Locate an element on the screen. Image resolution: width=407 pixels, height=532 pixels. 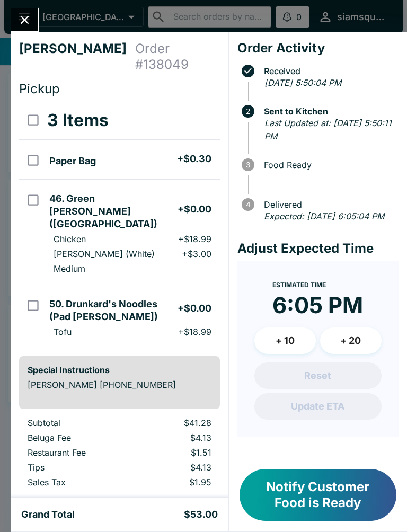
h4: Order Activity is located at coordinates (318, 48).